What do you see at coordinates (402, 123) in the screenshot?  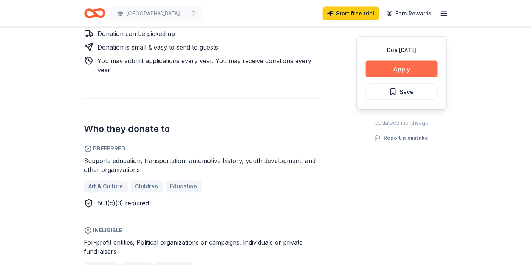 I see `div: Updated 2 months ago` at bounding box center [402, 123].